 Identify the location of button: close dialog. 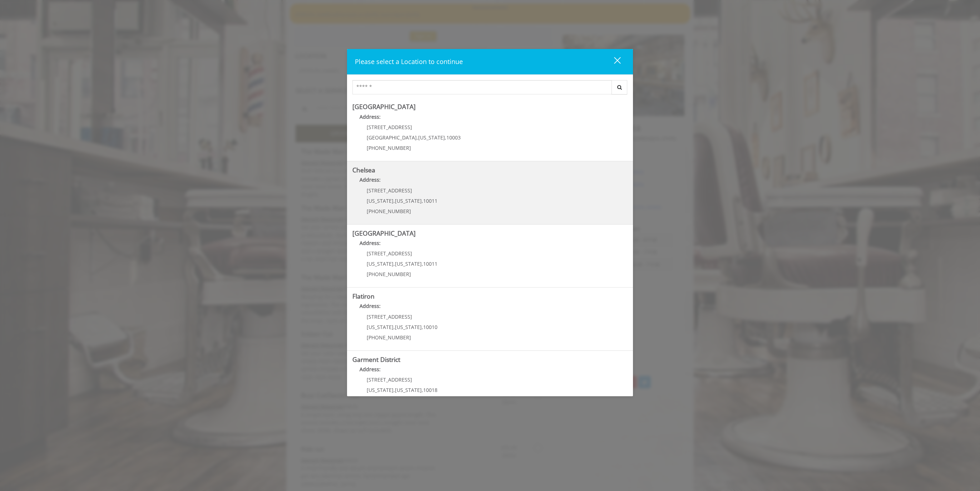
(613, 62).